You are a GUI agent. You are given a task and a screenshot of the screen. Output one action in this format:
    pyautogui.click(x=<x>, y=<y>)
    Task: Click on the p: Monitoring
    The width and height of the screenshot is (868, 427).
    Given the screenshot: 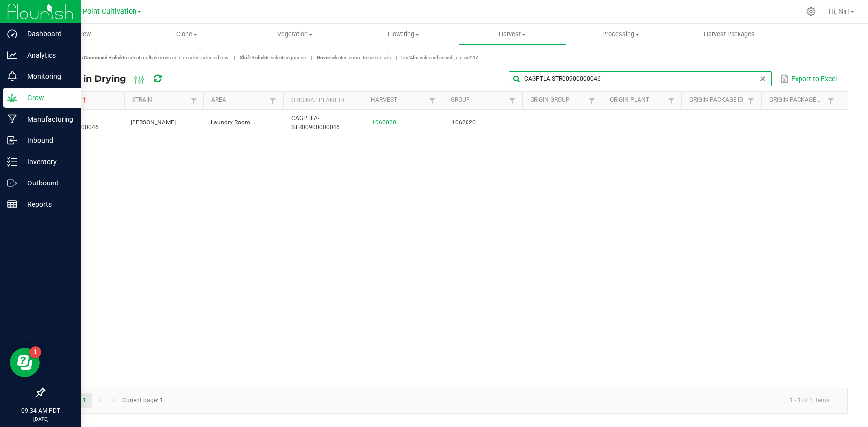 What is the action you would take?
    pyautogui.click(x=47, y=77)
    